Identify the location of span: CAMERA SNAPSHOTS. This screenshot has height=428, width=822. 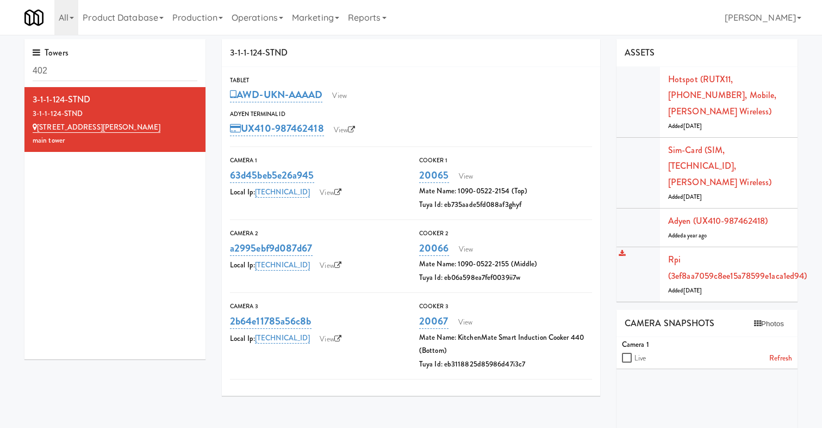
(670, 323).